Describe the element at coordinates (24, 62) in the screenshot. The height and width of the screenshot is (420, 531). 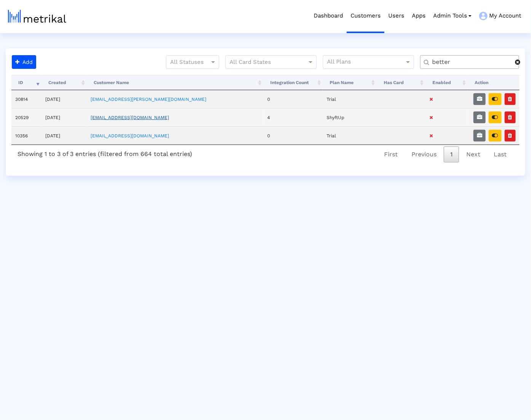
I see `button: Add` at that location.